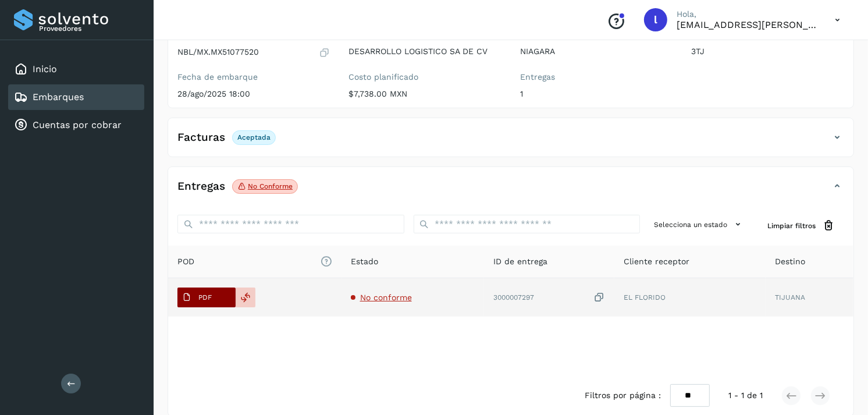  What do you see at coordinates (623, 395) in the screenshot?
I see `span: Filtros por página :` at bounding box center [623, 395].